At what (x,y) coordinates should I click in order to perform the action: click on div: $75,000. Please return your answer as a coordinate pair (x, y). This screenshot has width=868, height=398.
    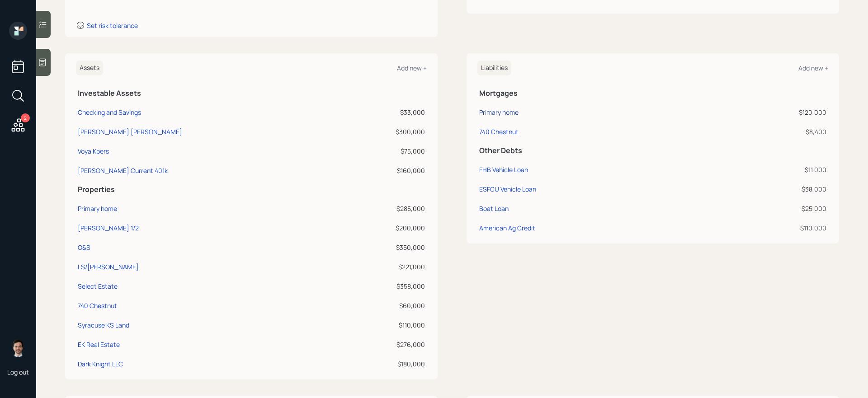
    Looking at the image, I should click on (386, 151).